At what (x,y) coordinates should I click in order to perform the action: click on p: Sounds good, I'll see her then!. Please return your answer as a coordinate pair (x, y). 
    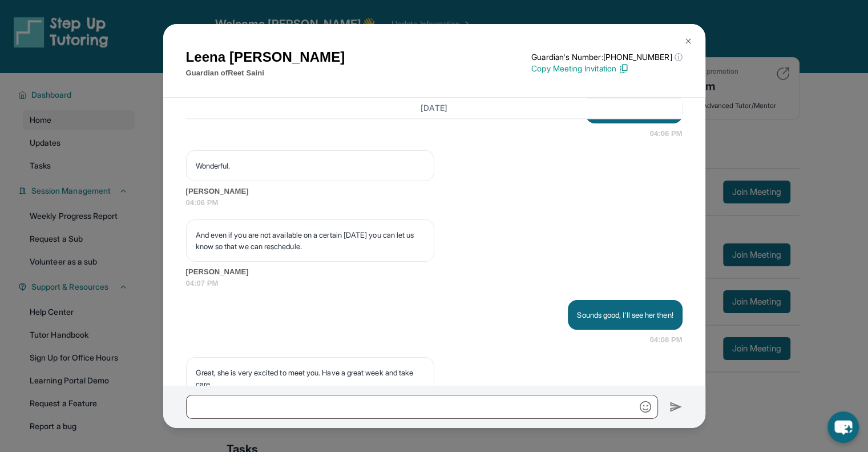
    Looking at the image, I should click on (625, 315).